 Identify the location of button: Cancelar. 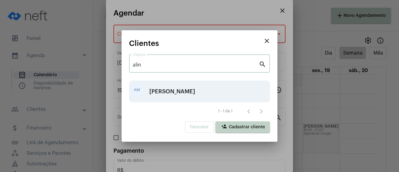
(199, 127).